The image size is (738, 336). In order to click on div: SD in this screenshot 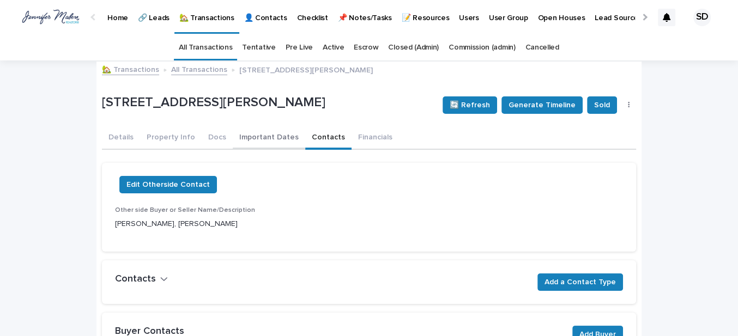, I will do `click(702, 17)`.